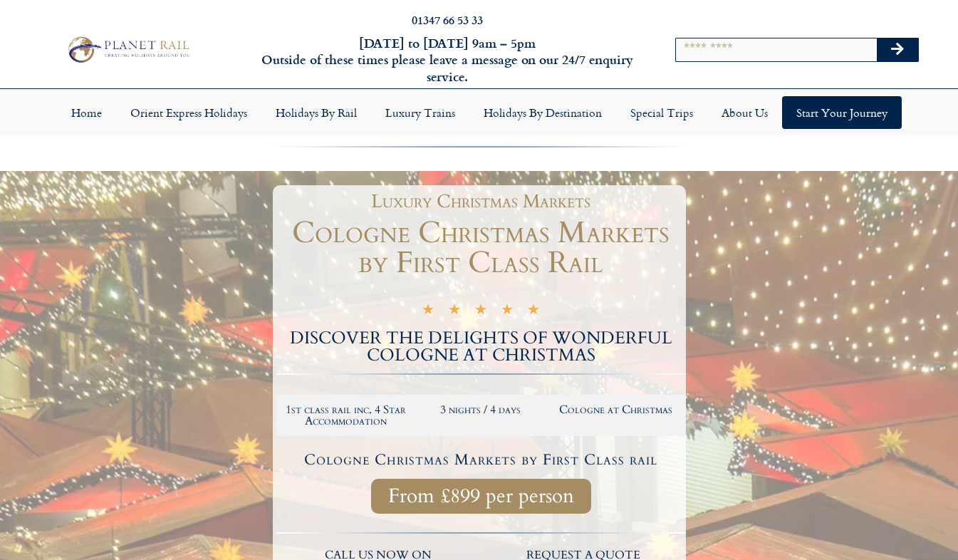 The width and height of the screenshot is (958, 560). I want to click on h2: 1st class rail inc. 4 Star Accommodation, so click(346, 415).